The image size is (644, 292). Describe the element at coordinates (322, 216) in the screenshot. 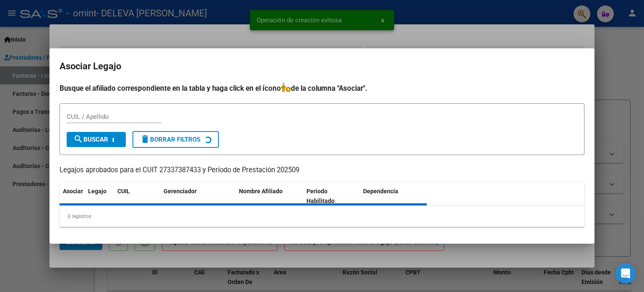

I see `div: 0 registros` at that location.